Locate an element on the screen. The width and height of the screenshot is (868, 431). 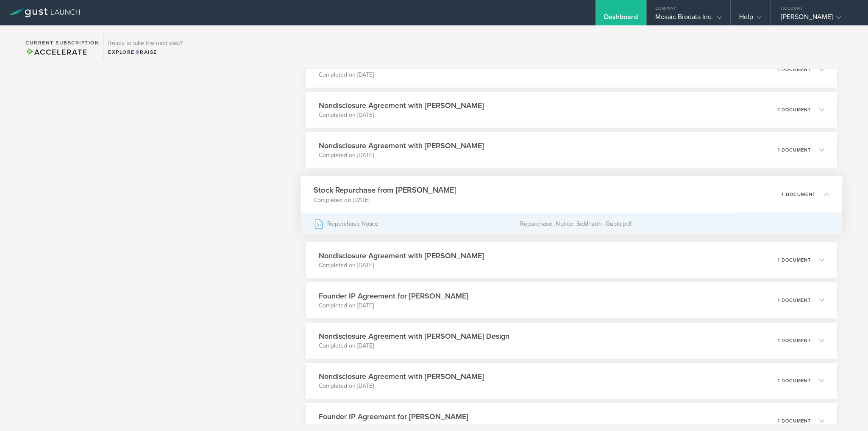
div: Explore is located at coordinates (145, 52).